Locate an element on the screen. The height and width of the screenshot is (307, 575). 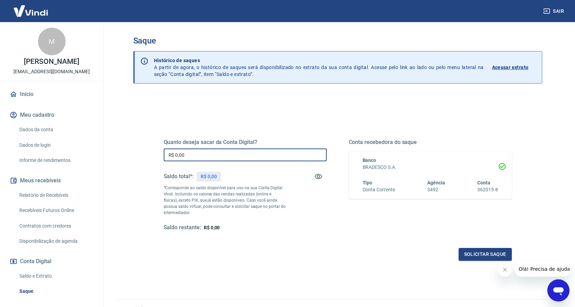
button: Meu cadastro is located at coordinates (51, 115).